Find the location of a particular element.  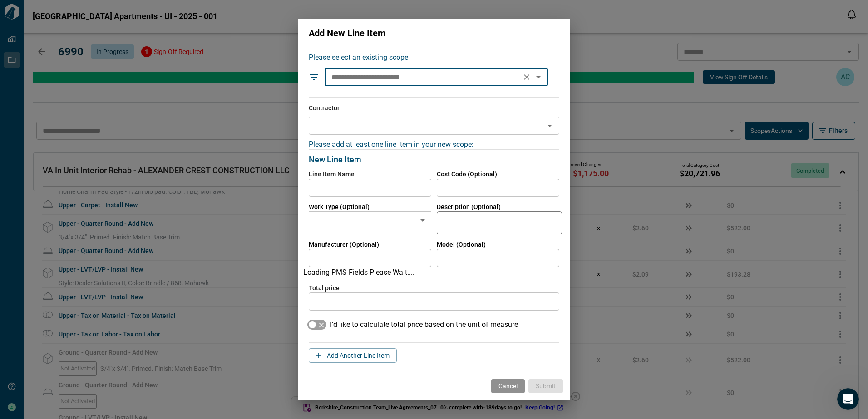

span: Add Another Line Item is located at coordinates (358, 355).